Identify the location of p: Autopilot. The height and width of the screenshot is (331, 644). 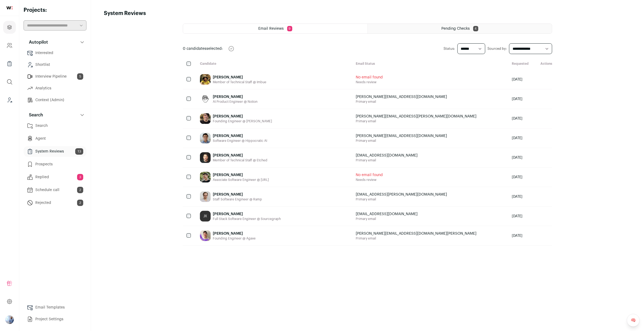
(37, 43).